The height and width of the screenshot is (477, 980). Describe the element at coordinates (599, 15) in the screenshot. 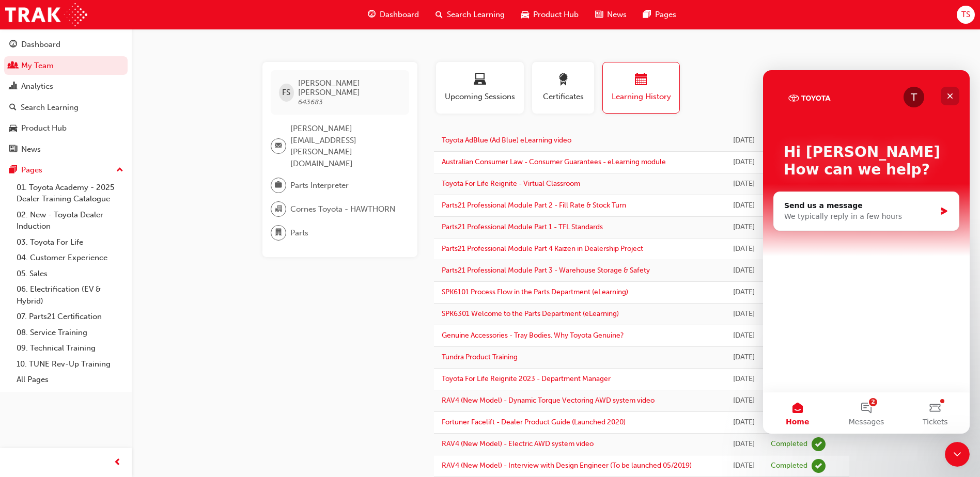

I see `span: news-icon` at that location.